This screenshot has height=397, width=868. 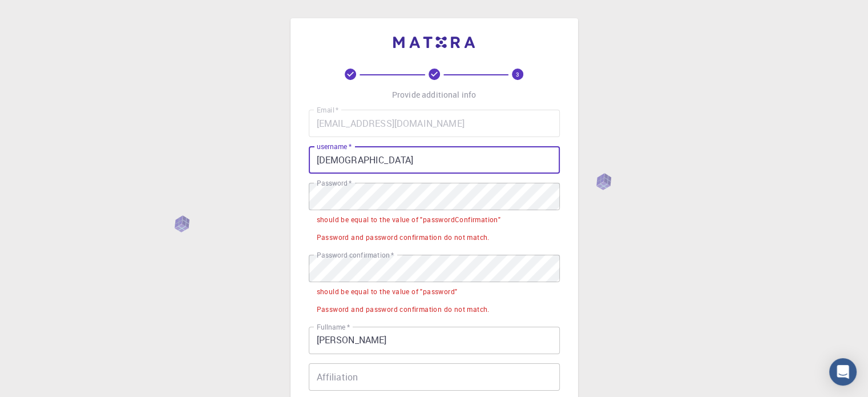 I want to click on label: Password confirmation, so click(x=355, y=255).